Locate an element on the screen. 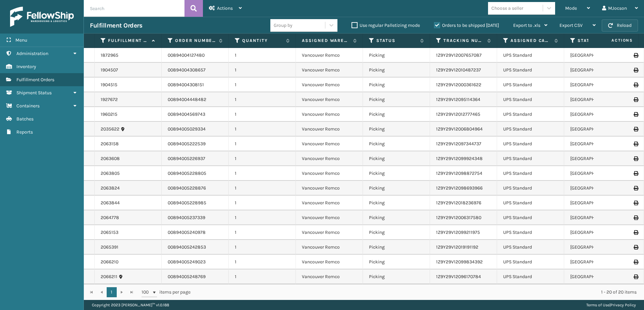  span: Menu is located at coordinates (21, 40).